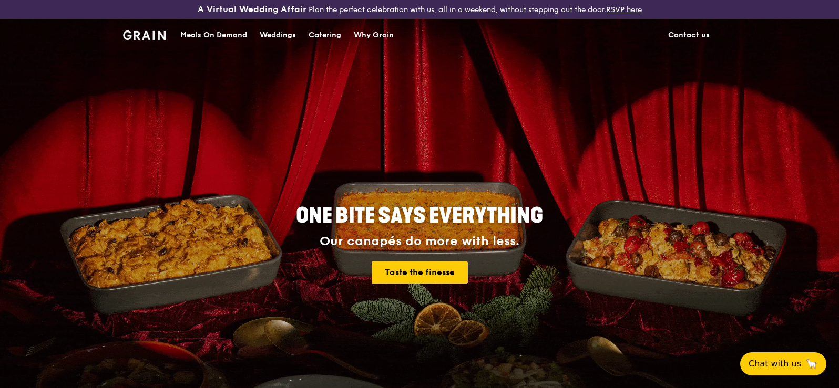 The width and height of the screenshot is (839, 388). What do you see at coordinates (213, 35) in the screenshot?
I see `div: Meals On Demand` at bounding box center [213, 35].